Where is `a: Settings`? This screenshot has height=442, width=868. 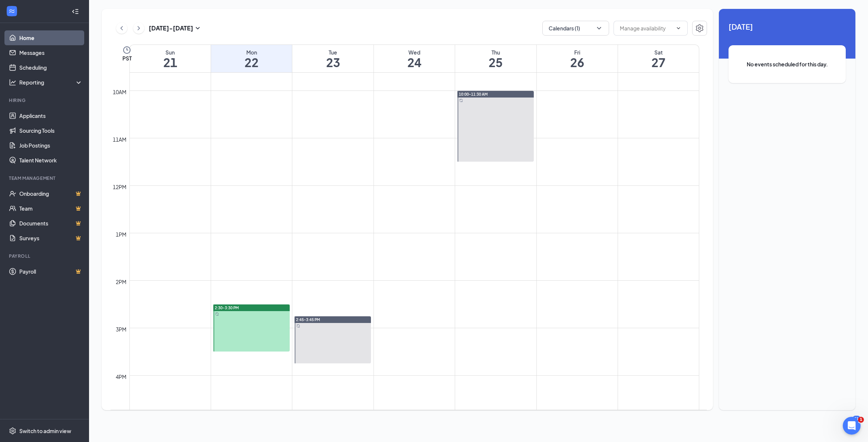
a: Settings is located at coordinates (699, 28).